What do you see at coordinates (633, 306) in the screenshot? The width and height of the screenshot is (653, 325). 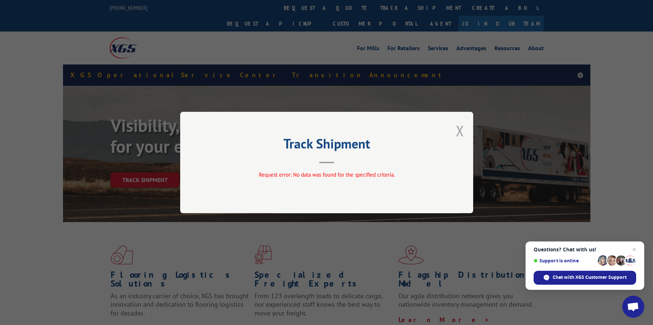 I see `a: Open chat` at bounding box center [633, 306].